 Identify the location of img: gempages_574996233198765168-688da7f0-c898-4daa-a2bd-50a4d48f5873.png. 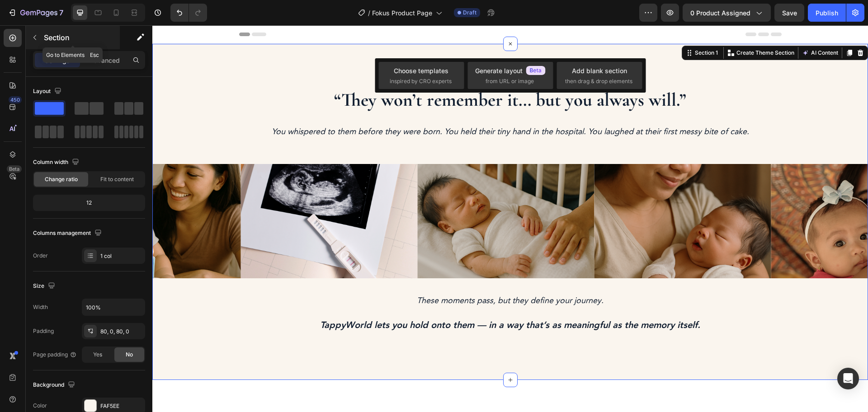
(707, 196).